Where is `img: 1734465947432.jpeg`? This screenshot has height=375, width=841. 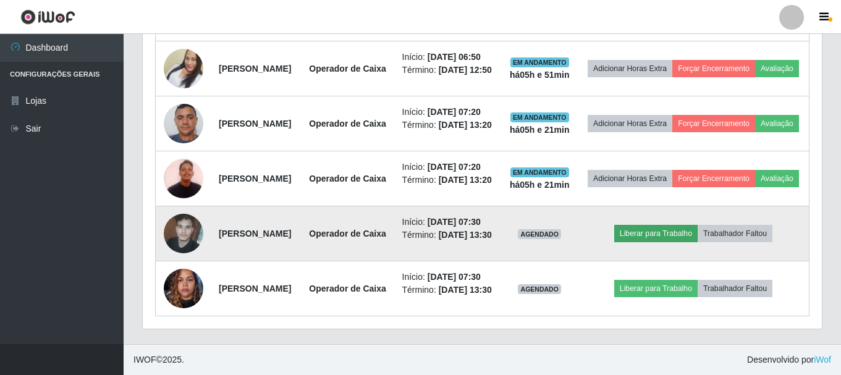
img: 1734465947432.jpeg is located at coordinates (183, 288).